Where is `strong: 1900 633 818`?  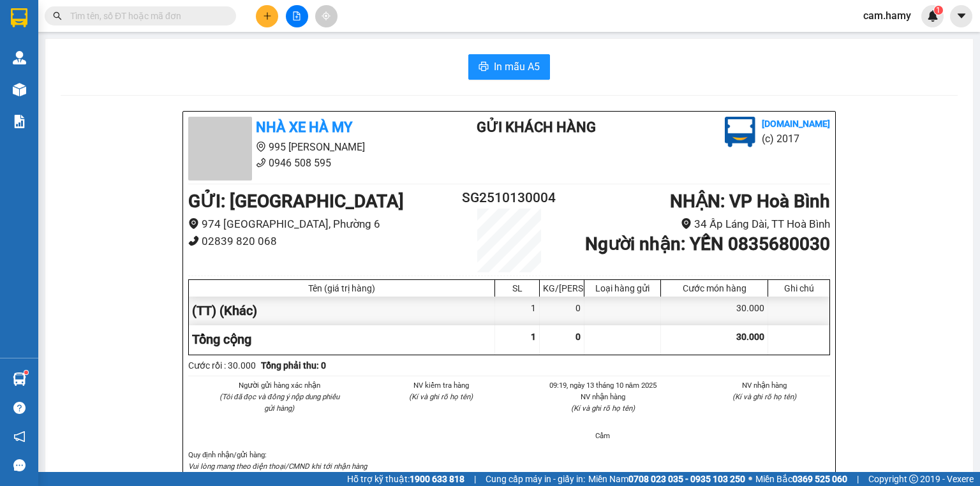 strong: 1900 633 818 is located at coordinates (437, 479).